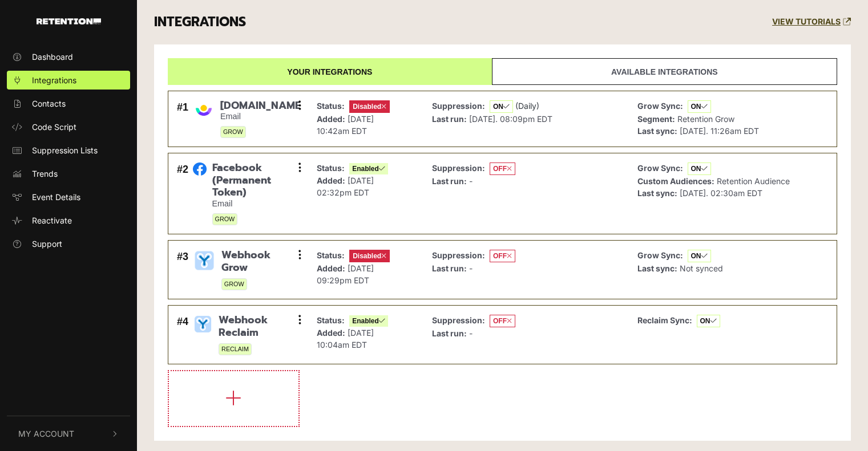 The width and height of the screenshot is (868, 451). Describe the element at coordinates (49, 103) in the screenshot. I see `span: Contacts` at that location.